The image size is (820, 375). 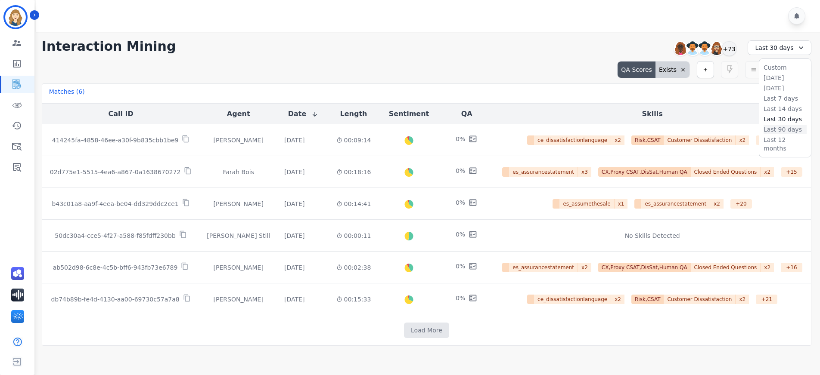 What do you see at coordinates (584, 172) in the screenshot?
I see `span: x 3` at bounding box center [584, 172].